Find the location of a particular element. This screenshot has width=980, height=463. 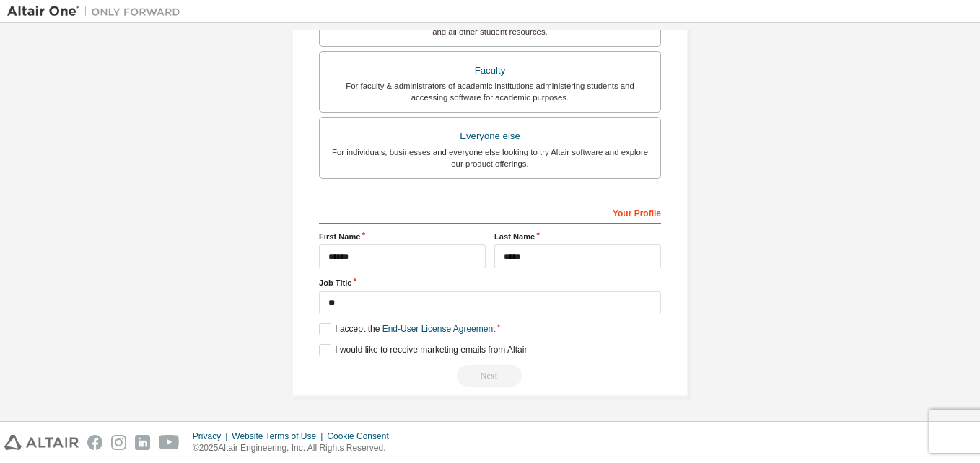

div: Everyone else is located at coordinates (490, 136).